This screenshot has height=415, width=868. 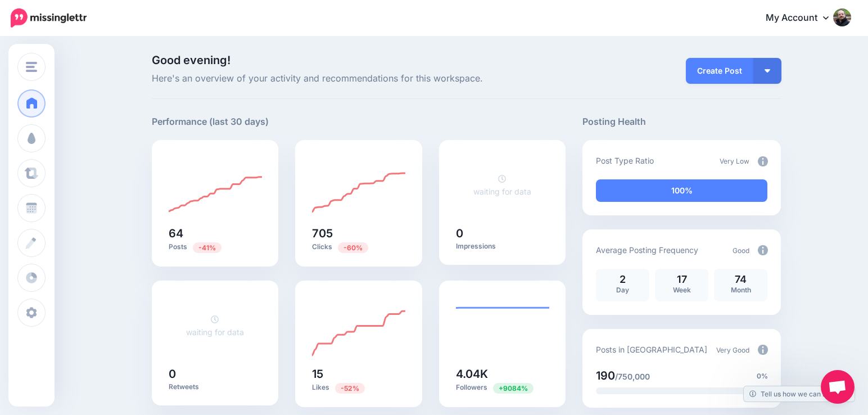 What do you see at coordinates (359, 387) in the screenshot?
I see `p: Likes` at bounding box center [359, 387].